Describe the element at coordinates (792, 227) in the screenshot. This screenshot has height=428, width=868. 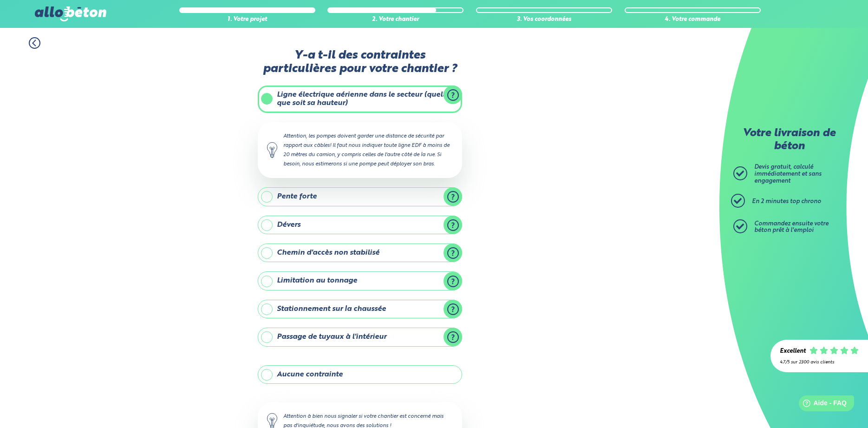
I see `span: Commandez ensuite votre béton prêt à l'emploi` at that location.